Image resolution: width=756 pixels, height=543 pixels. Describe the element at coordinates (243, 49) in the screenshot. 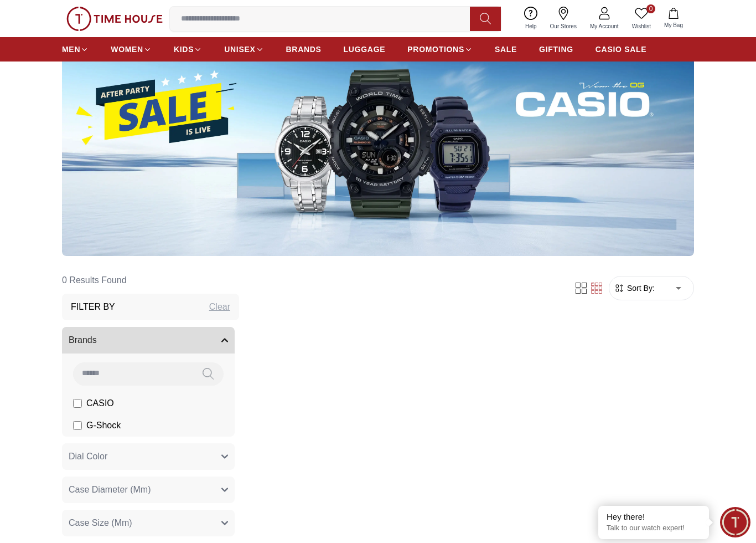

I see `a: UNISEX` at that location.